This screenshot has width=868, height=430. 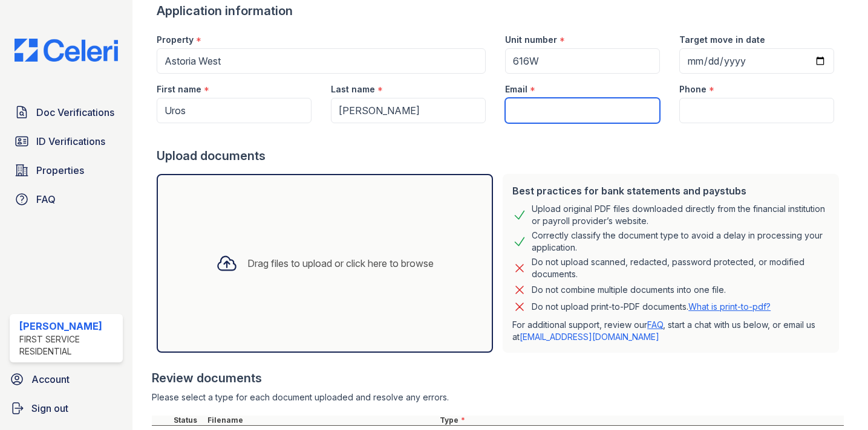 I want to click on div: Do not combine multiple documents into one file., so click(x=628, y=290).